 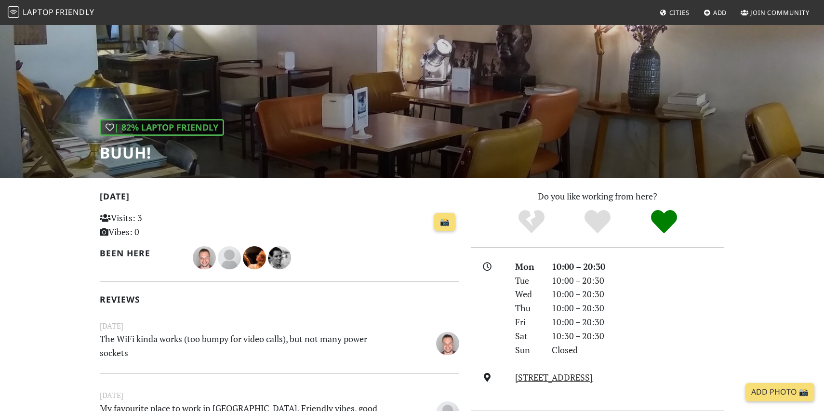 I want to click on a: Add Photo 📸, so click(x=780, y=392).